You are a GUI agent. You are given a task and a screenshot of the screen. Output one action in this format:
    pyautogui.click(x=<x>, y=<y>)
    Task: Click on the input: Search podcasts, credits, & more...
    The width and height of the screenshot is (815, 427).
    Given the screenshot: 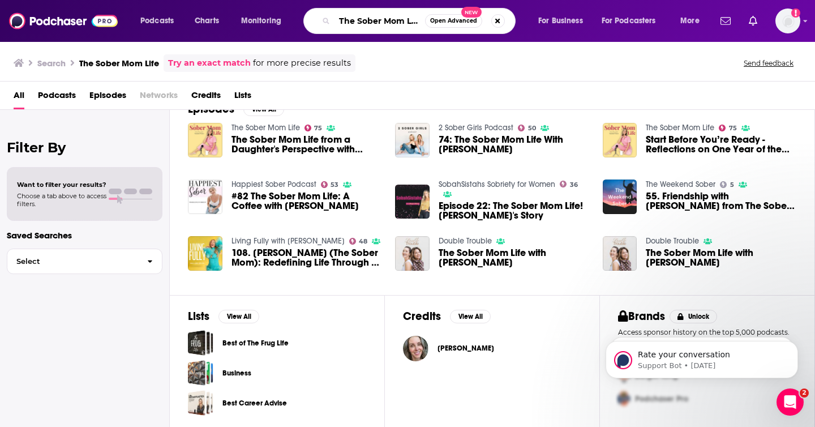 What is the action you would take?
    pyautogui.click(x=380, y=21)
    